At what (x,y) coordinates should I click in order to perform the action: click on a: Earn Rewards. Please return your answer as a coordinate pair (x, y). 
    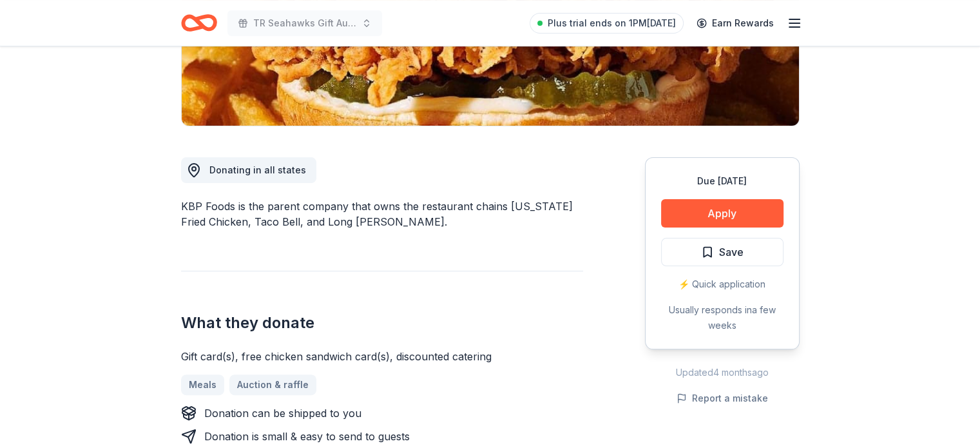
    Looking at the image, I should click on (735, 23).